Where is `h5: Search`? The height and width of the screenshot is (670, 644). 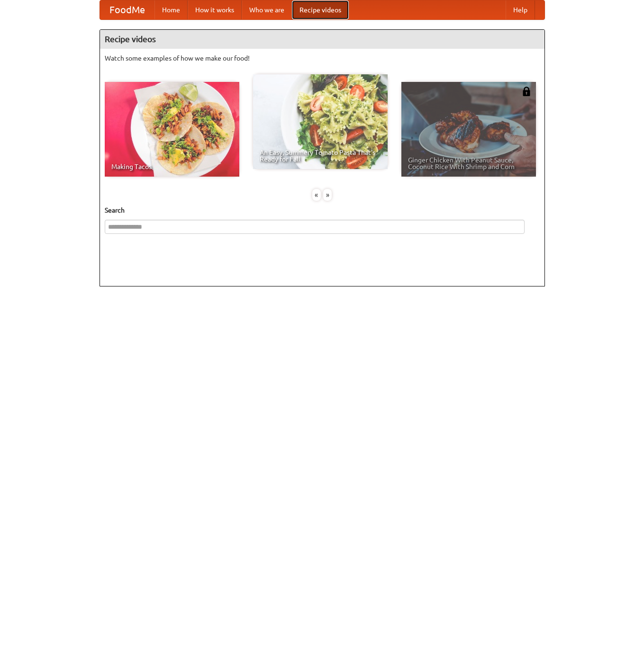
h5: Search is located at coordinates (322, 210).